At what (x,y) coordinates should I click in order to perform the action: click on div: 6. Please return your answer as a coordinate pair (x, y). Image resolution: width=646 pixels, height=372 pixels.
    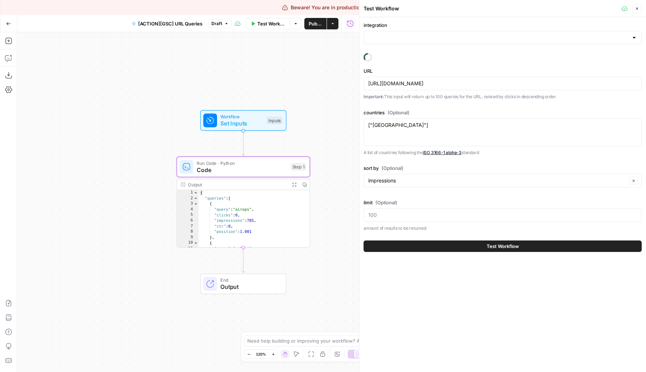
    Looking at the image, I should click on (188, 221).